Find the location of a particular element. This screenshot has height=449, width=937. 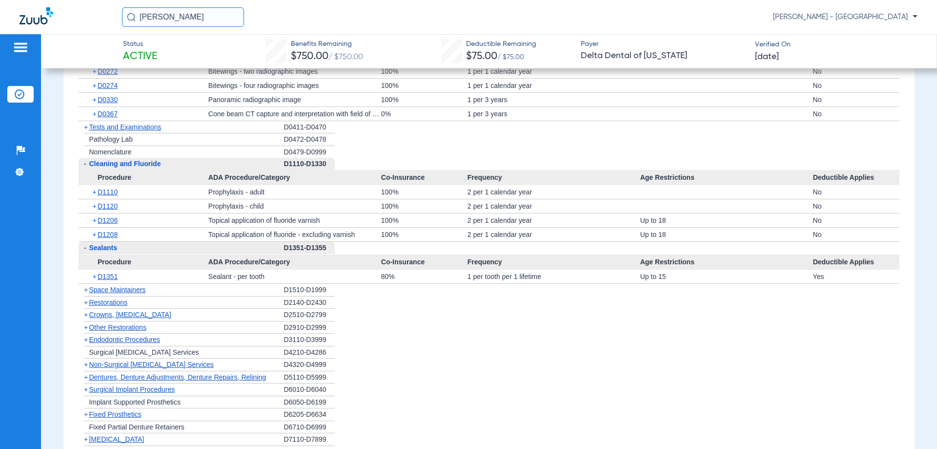

span: Dentures, Denture Adjustments, Denture Repairs, Relining is located at coordinates (177, 377).